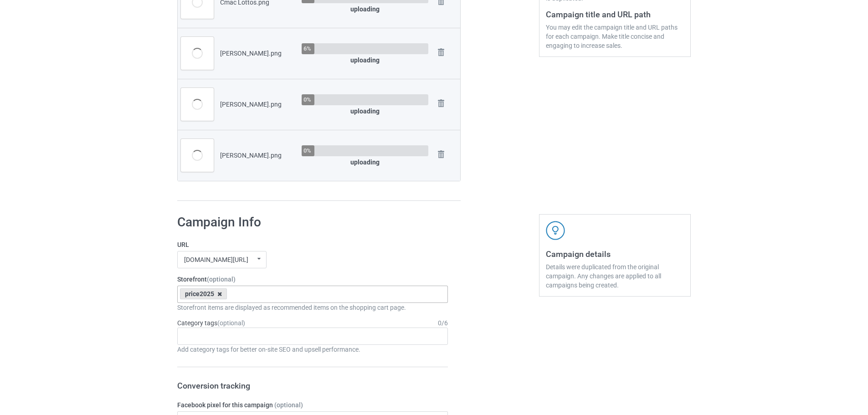  What do you see at coordinates (615, 14) in the screenshot?
I see `h3: Campaign title and URL path` at bounding box center [615, 14].